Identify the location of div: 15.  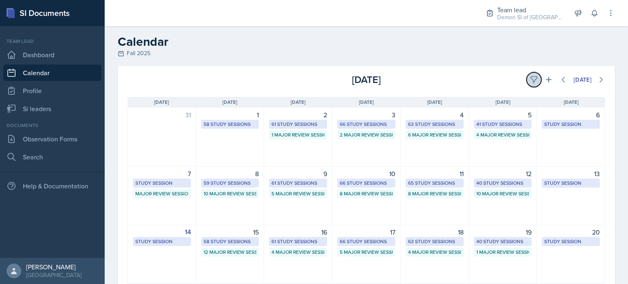
(230, 232).